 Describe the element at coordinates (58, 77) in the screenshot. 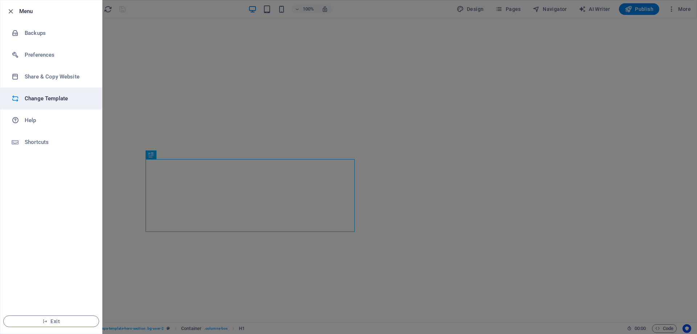

I see `h6: Share & Copy Website` at that location.